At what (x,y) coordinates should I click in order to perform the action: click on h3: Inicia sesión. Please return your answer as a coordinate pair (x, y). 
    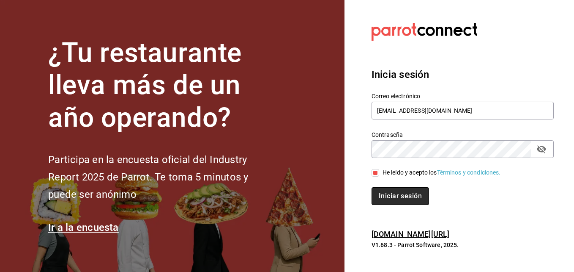
    Looking at the image, I should click on (463, 74).